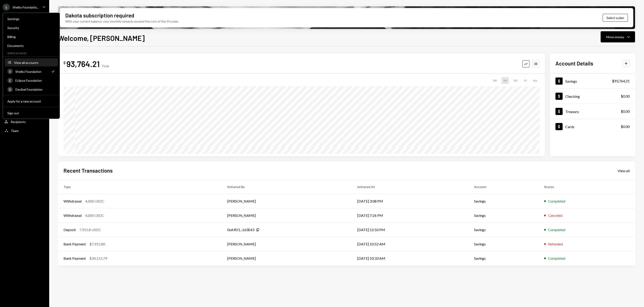 The width and height of the screenshot is (644, 307). What do you see at coordinates (593, 81) in the screenshot?
I see `a: Savings$93,764.21` at bounding box center [593, 81].